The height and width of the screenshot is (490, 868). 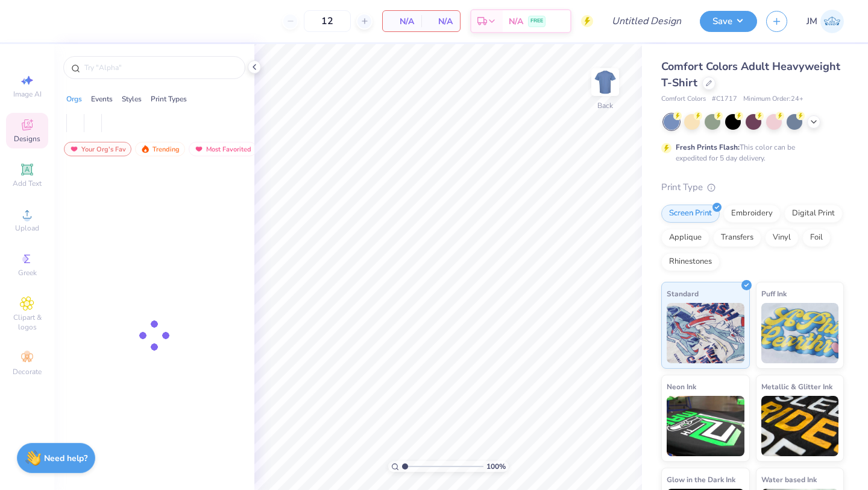 What do you see at coordinates (752, 214) in the screenshot?
I see `div: Embroidery` at bounding box center [752, 214].